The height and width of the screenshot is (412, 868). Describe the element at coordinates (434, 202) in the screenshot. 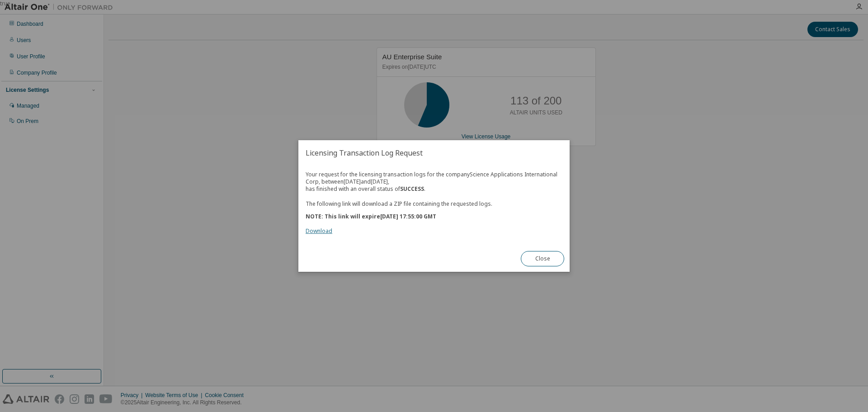

I see `div: Your request for the licensing transaction logs for the company Science Applications Internationa...` at that location.